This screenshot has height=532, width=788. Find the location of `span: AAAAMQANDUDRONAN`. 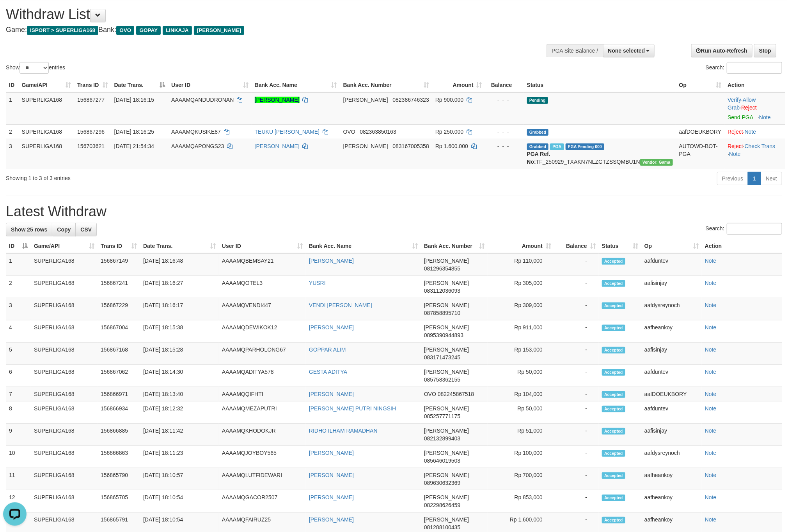

span: AAAAMQANDUDRONAN is located at coordinates (203, 100).